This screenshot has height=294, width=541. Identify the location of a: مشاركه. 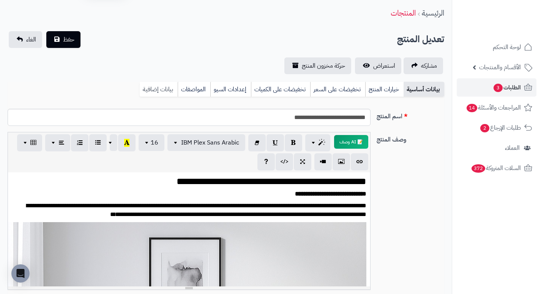
(424, 66).